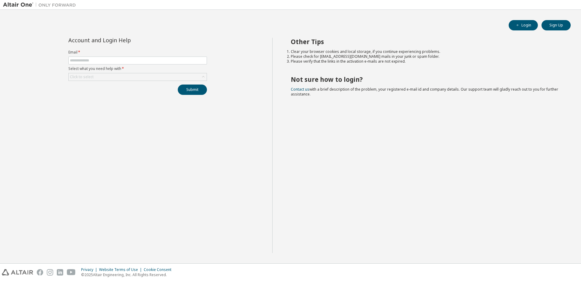 The width and height of the screenshot is (581, 281). Describe the element at coordinates (138, 69) in the screenshot. I see `label: Select what you need help with` at that location.